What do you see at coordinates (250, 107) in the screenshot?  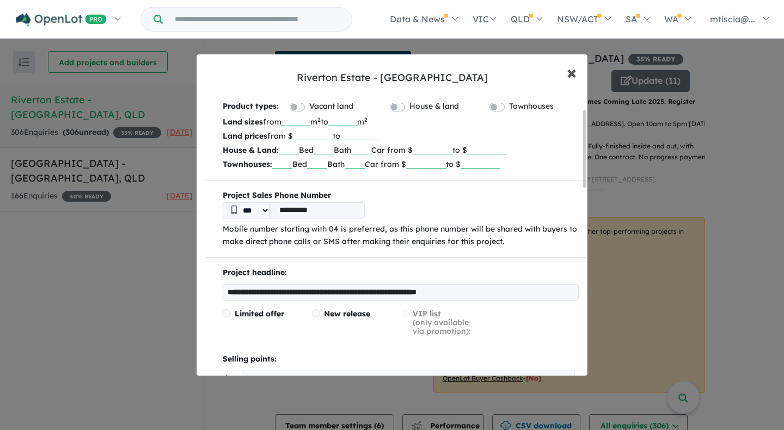 I see `b: Product types:` at bounding box center [250, 107].